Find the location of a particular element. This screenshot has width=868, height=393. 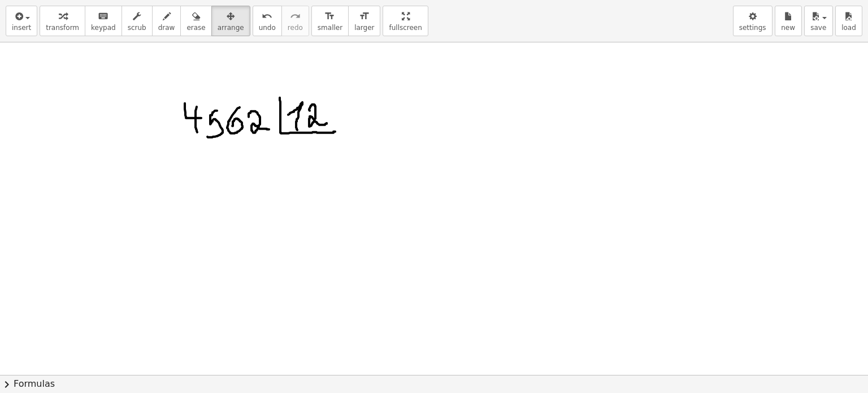

span: redo is located at coordinates (295, 27).